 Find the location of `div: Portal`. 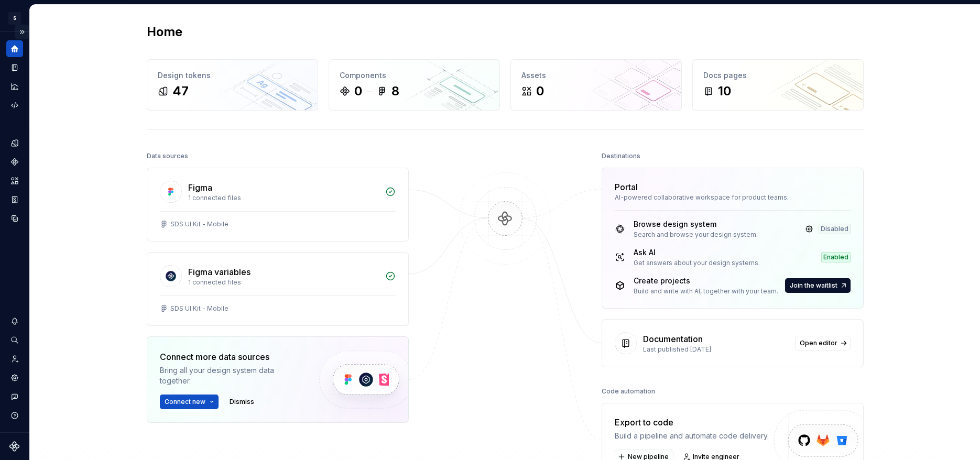

div: Portal is located at coordinates (627, 187).